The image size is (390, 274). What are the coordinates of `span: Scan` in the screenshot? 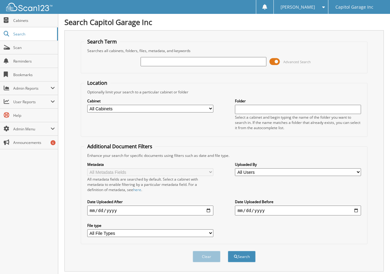 It's located at (34, 48).